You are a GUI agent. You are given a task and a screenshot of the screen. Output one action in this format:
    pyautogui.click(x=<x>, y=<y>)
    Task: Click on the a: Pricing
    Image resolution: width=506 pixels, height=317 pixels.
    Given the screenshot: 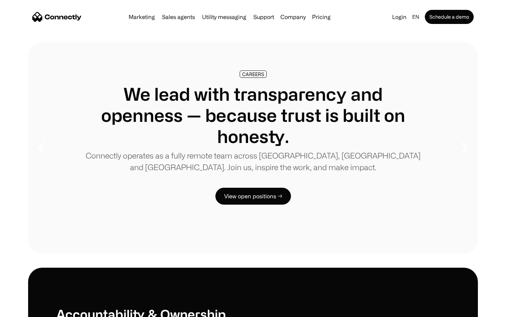 What is the action you would take?
    pyautogui.click(x=321, y=17)
    